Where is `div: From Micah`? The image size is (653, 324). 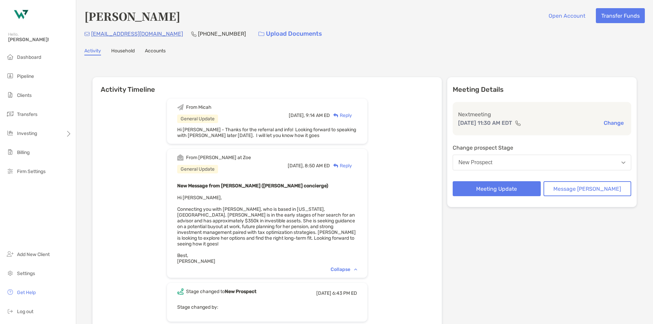 div: From Micah is located at coordinates (199, 107).